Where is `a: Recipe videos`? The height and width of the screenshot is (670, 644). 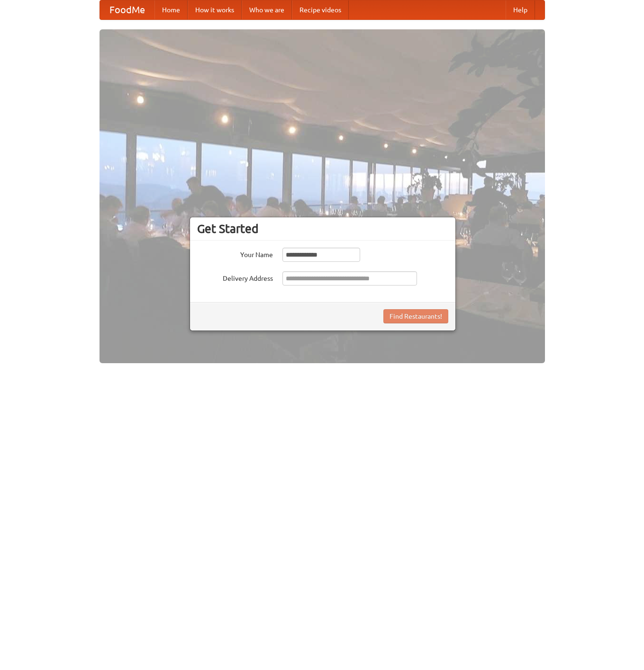 a: Recipe videos is located at coordinates (320, 10).